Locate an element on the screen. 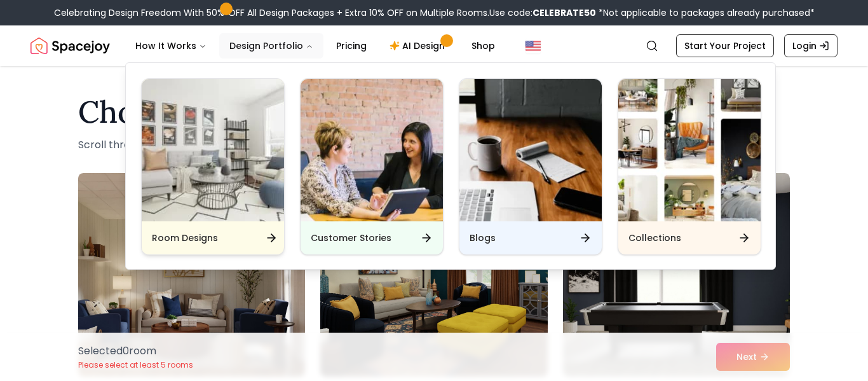 The height and width of the screenshot is (381, 868). nav: Main is located at coordinates (315, 46).